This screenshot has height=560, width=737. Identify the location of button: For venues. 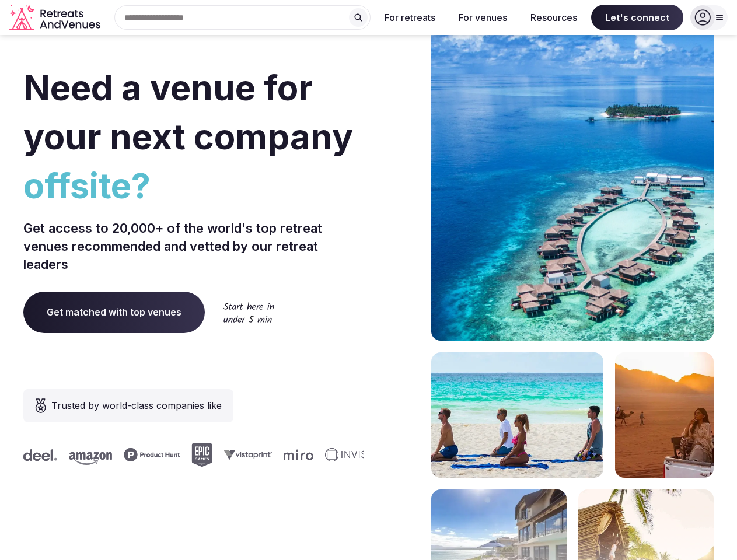
(482, 18).